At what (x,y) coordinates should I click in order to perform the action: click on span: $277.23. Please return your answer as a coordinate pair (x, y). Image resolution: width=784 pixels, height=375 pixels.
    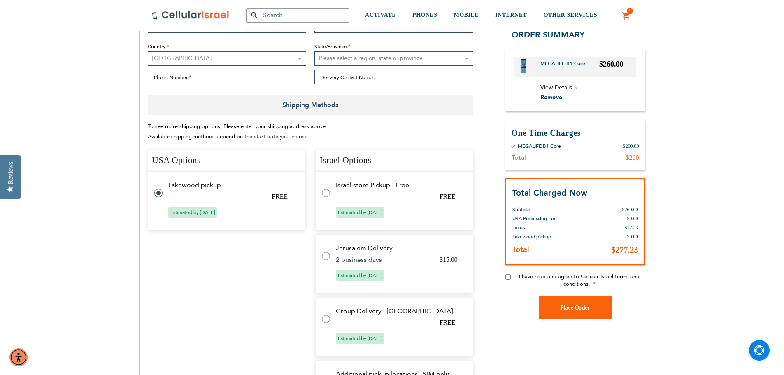
    Looking at the image, I should click on (625, 250).